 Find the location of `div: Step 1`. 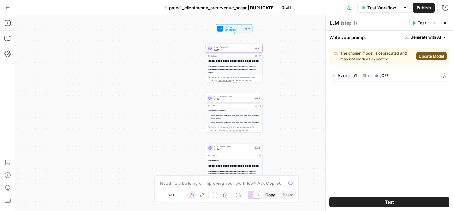

div: Step 1 is located at coordinates (257, 48).